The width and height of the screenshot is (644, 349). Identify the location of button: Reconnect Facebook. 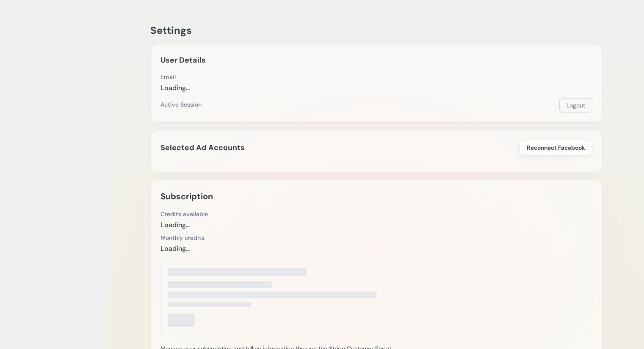
(555, 147).